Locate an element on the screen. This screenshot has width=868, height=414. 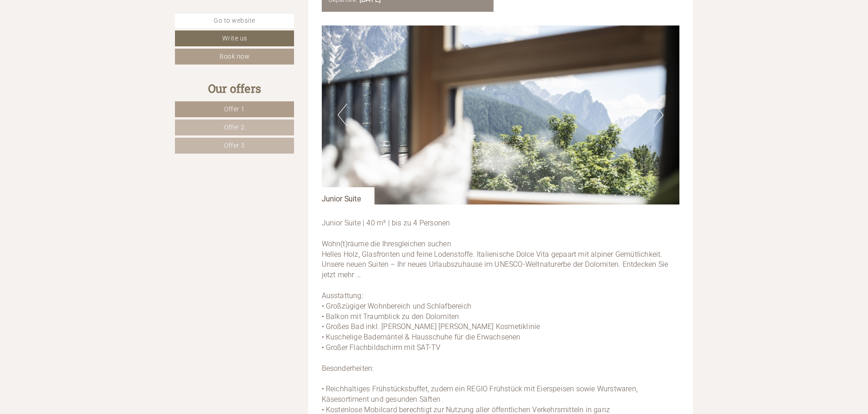
div: Hotel Simpaty is located at coordinates (60, 31).